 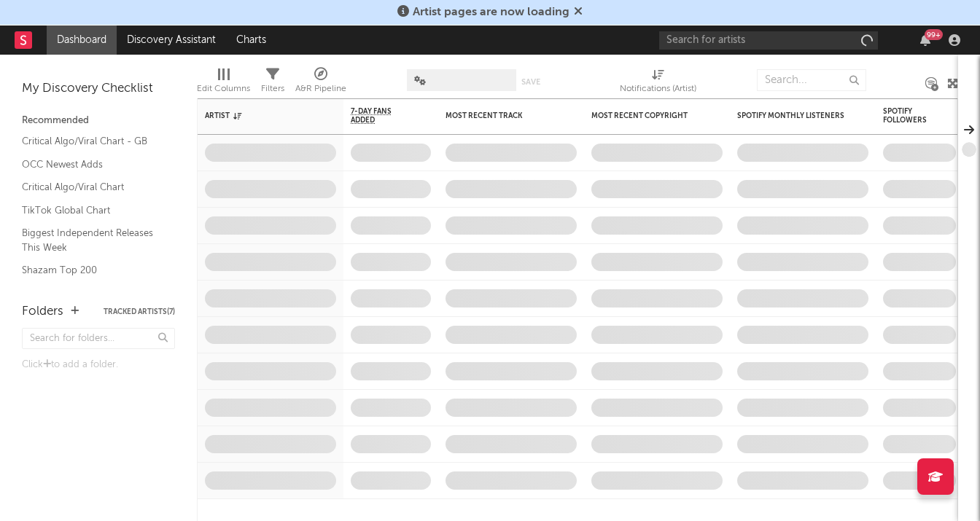 I want to click on a: Critical Algo/Viral Chart, so click(x=91, y=187).